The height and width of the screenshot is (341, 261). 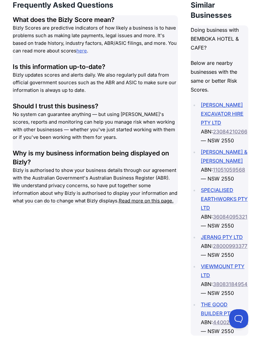 I want to click on u: Read more on this page., so click(x=146, y=201).